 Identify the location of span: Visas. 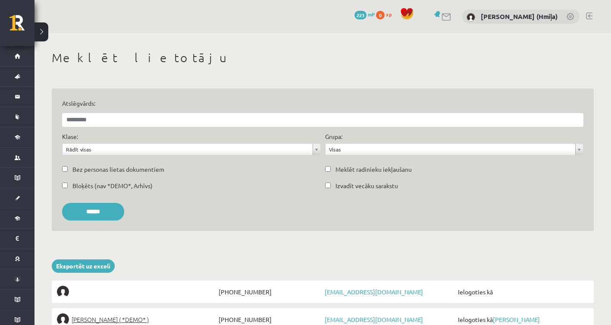
(451, 149).